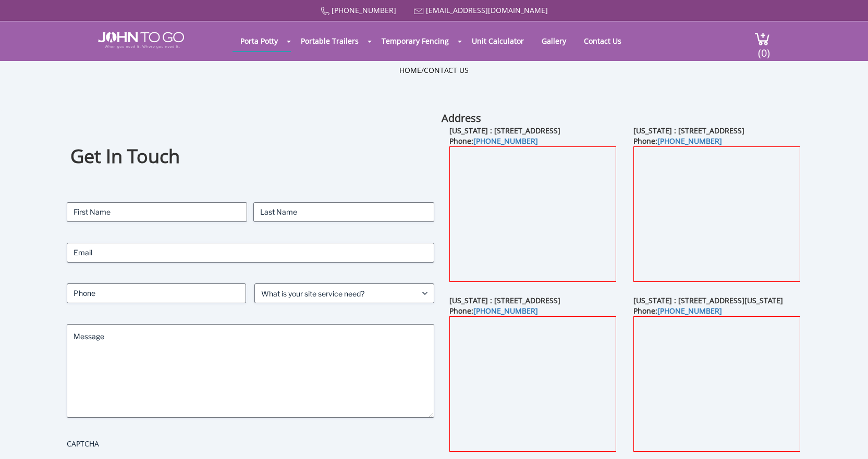  What do you see at coordinates (250, 444) in the screenshot?
I see `label: CAPTCHA` at bounding box center [250, 444].